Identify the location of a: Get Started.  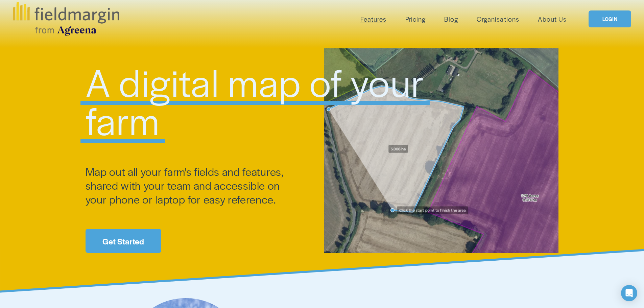
(124, 241).